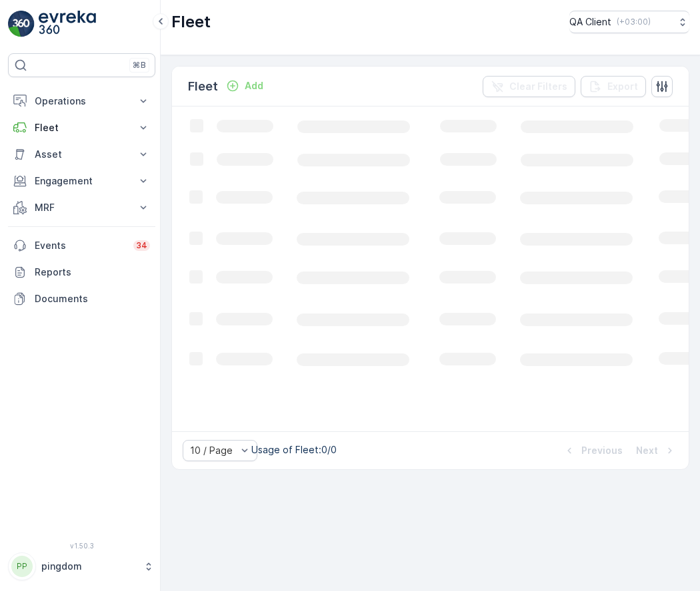  Describe the element at coordinates (141, 246) in the screenshot. I see `p: 34` at that location.